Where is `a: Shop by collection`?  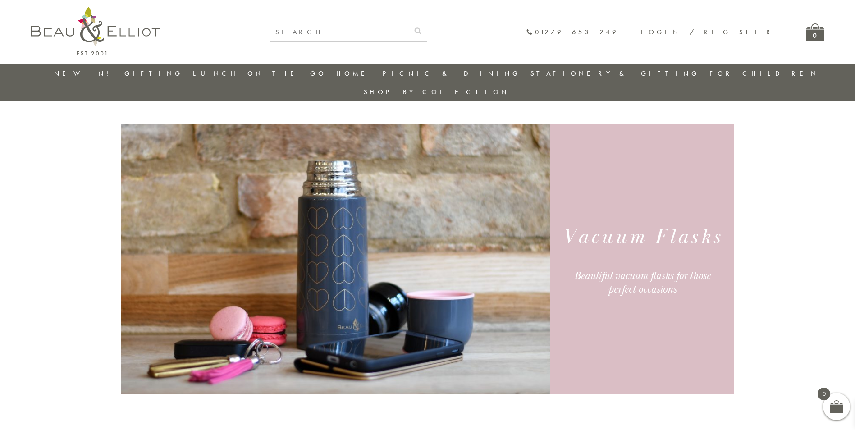 a: Shop by collection is located at coordinates (437, 92).